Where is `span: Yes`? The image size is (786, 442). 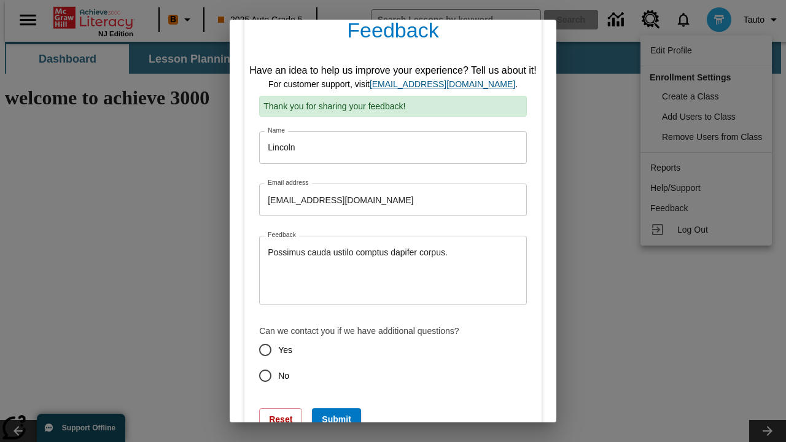
span: Yes is located at coordinates (285, 350).